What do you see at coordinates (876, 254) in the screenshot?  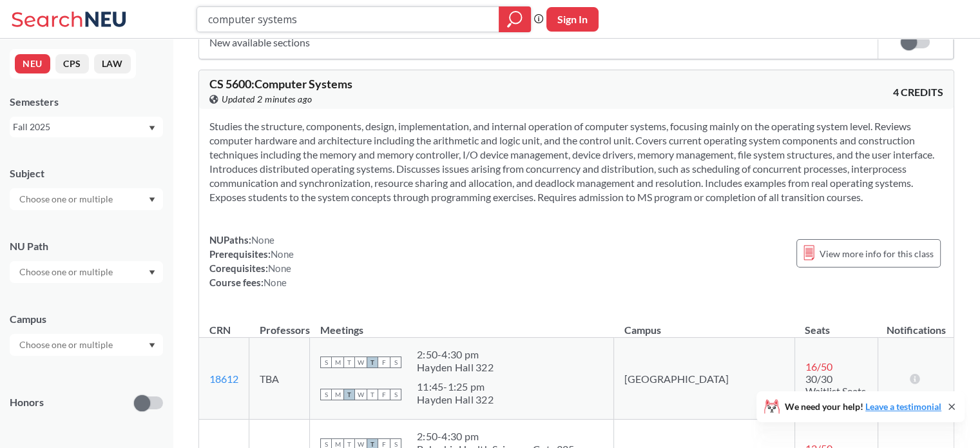 I see `span: View more info for this class` at bounding box center [876, 254].